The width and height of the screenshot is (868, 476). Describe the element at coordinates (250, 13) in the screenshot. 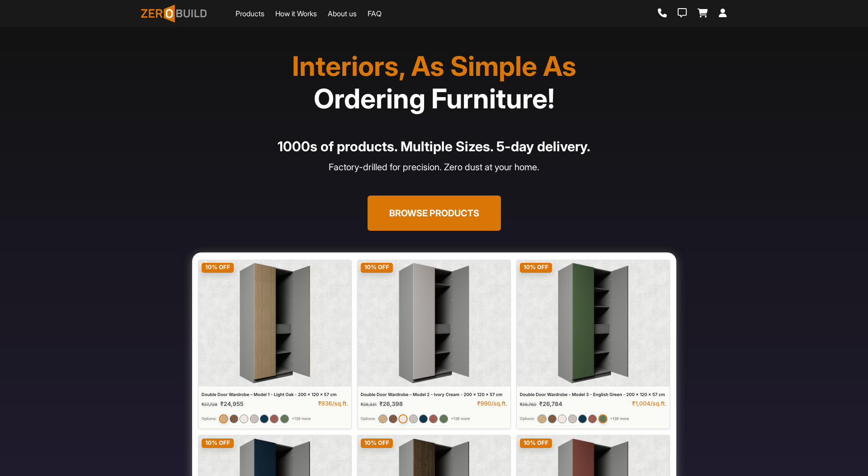

I see `a: Products` at that location.